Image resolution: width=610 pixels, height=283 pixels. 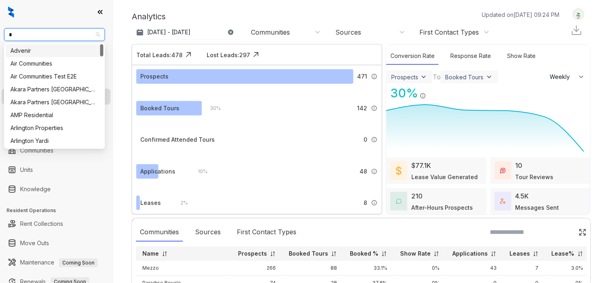 I want to click on span: Coming Soon, so click(x=78, y=262).